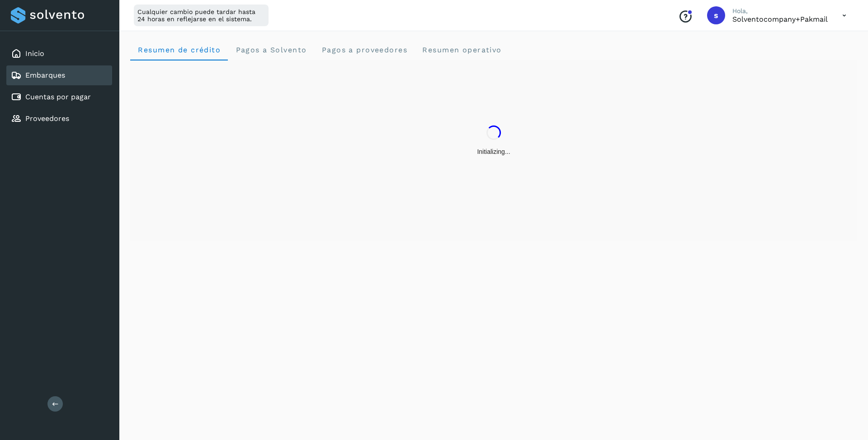 This screenshot has height=440, width=868. Describe the element at coordinates (201, 16) in the screenshot. I see `div: Cualquier cambio puede tardar hasta 24 horas en reflejarse en el sistema.` at that location.